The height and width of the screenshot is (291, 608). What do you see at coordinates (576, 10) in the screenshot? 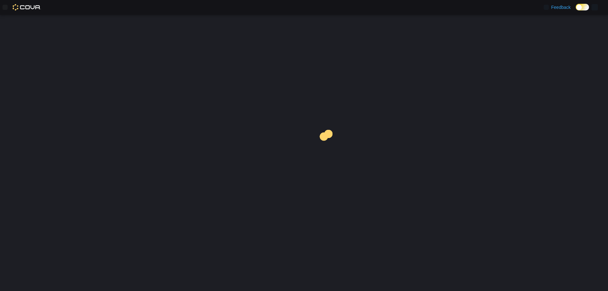
I see `span: Dark Mode` at bounding box center [576, 10].